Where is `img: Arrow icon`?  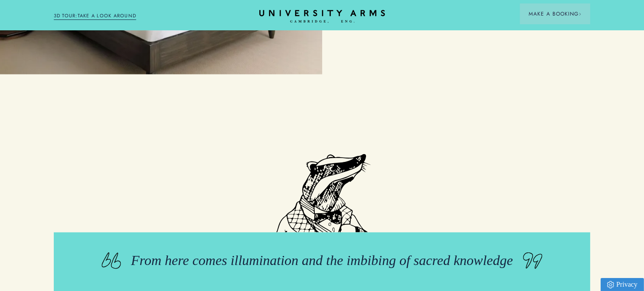
img: Arrow icon is located at coordinates (580, 14).